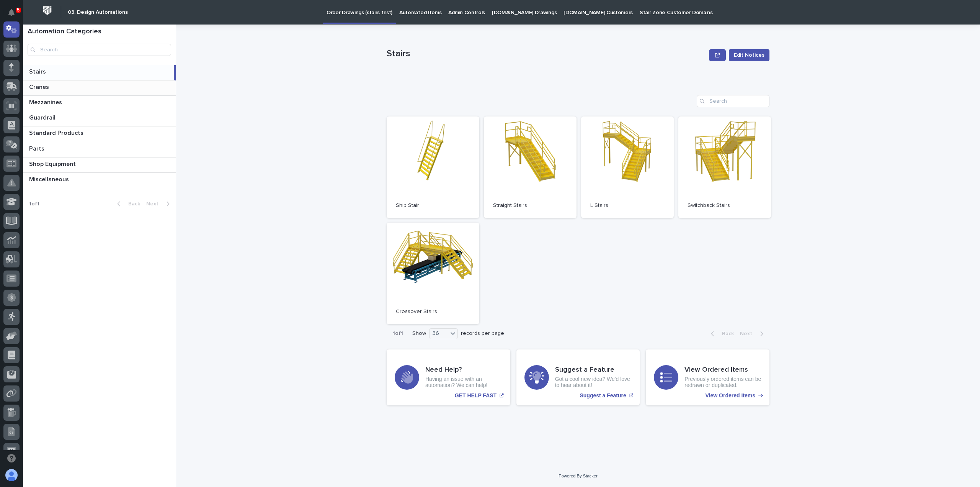 Image resolution: width=980 pixels, height=487 pixels. I want to click on p: Switchback Stairs, so click(724, 205).